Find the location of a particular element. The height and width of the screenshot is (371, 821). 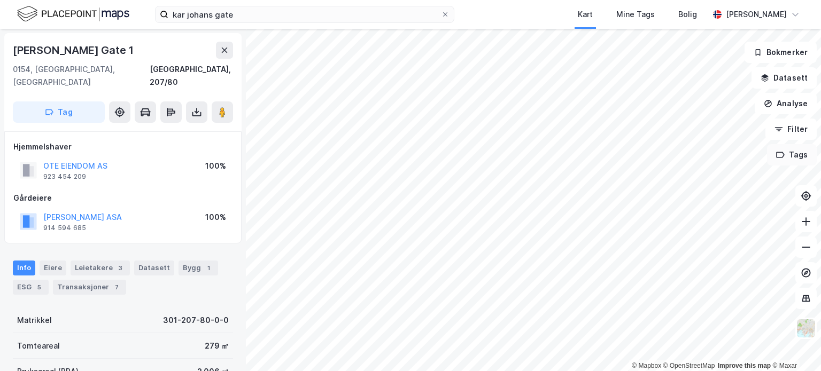

button: Filter is located at coordinates (791, 129).